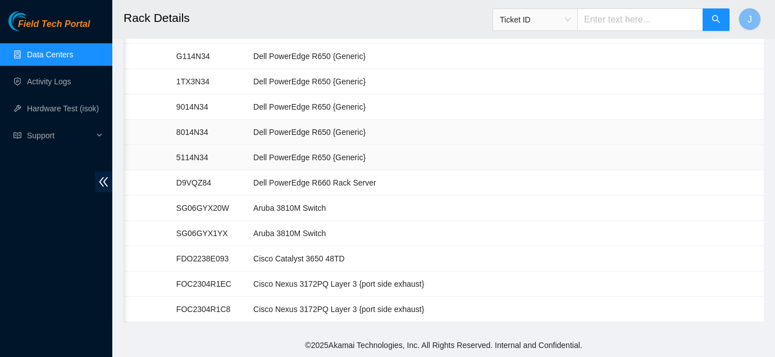  Describe the element at coordinates (208, 81) in the screenshot. I see `td: 1TX3N34` at that location.